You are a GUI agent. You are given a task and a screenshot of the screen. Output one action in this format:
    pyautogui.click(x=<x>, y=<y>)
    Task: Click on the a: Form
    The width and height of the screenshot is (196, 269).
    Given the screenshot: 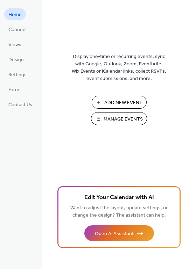 What is the action you would take?
    pyautogui.click(x=14, y=89)
    